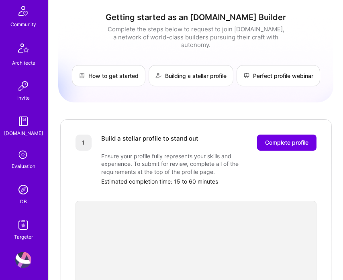 The height and width of the screenshot is (280, 343). Describe the element at coordinates (158, 75) in the screenshot. I see `img: Building a stellar profile` at that location.